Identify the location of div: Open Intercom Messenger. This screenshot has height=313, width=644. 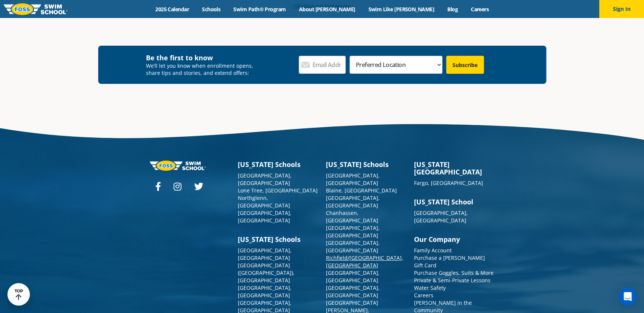
(628, 296).